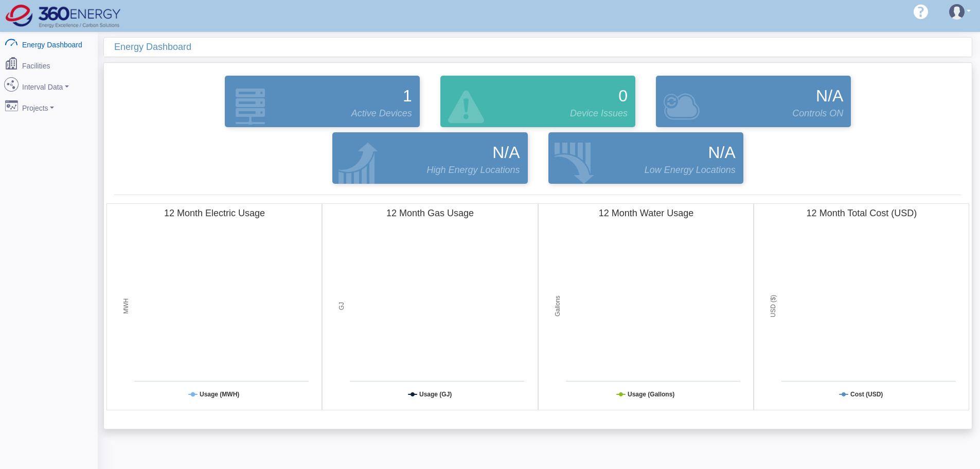 The image size is (980, 469). I want to click on span: Device Issues, so click(599, 113).